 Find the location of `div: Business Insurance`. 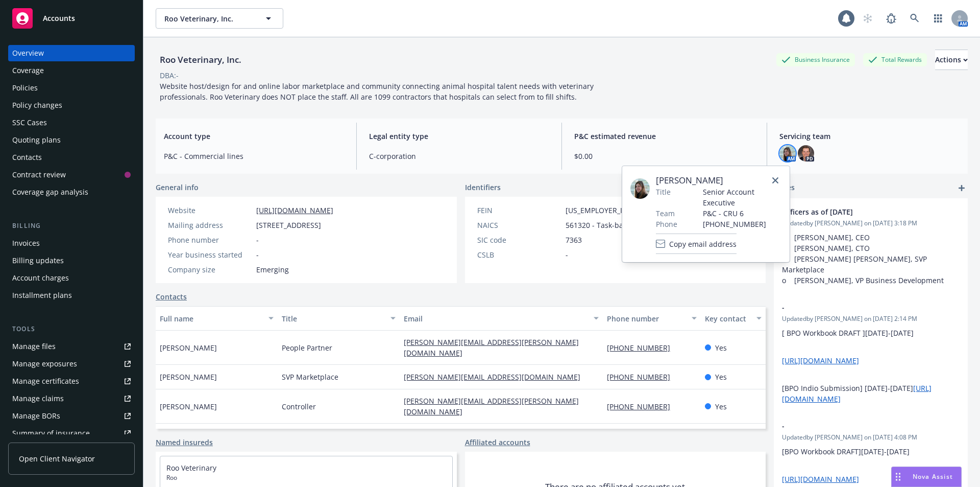

div: Business Insurance is located at coordinates (816, 59).